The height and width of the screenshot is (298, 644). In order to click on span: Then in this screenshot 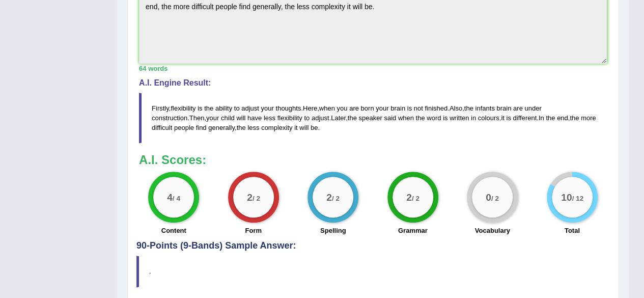, I will do `click(197, 118)`.